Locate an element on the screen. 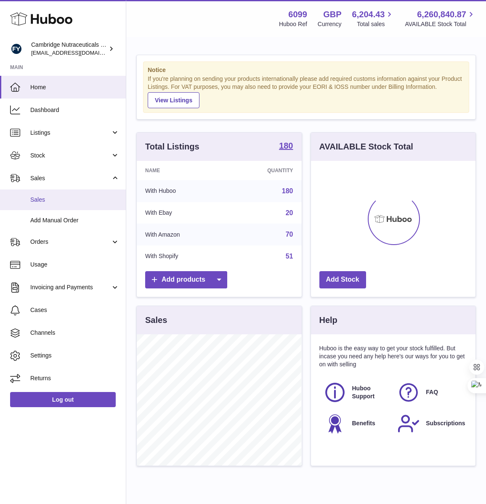 This screenshot has height=504, width=486. span: Huboo Support is located at coordinates (370, 392).